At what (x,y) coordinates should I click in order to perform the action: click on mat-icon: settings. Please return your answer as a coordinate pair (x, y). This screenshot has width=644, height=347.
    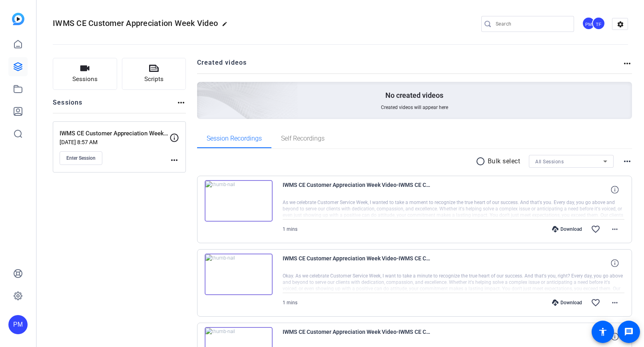
    Looking at the image, I should click on (620, 25).